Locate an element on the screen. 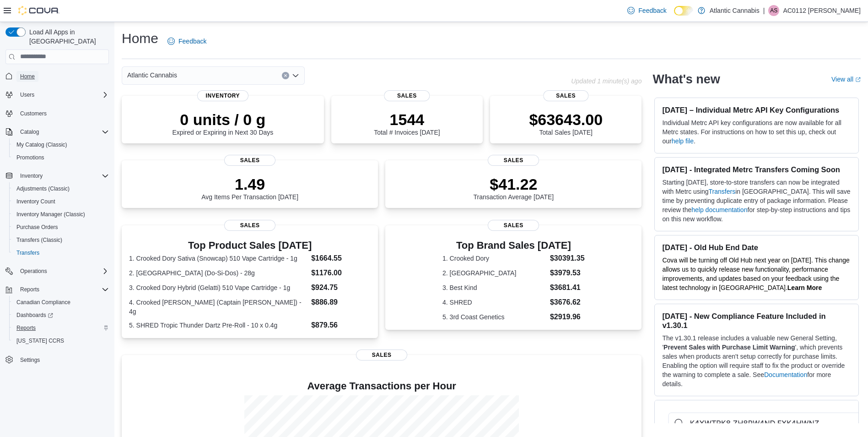 The image size is (868, 437). dt: 3. Best Kind is located at coordinates (494, 288).